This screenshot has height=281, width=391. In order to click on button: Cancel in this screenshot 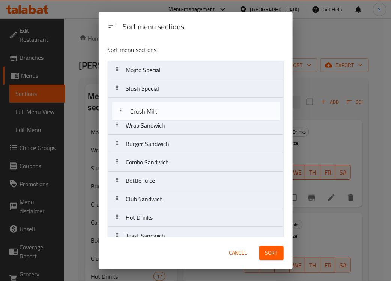, I will do `click(238, 252)`.